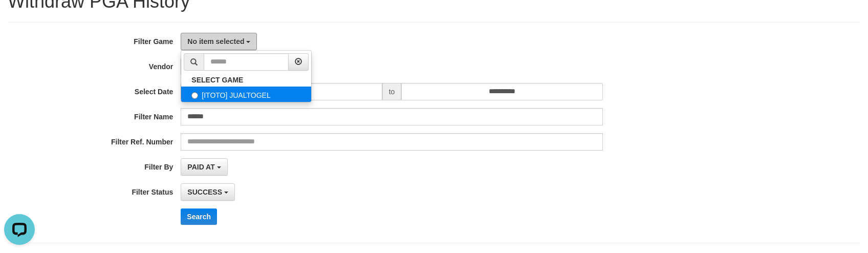  What do you see at coordinates (205, 192) in the screenshot?
I see `span: SUCCESS` at bounding box center [205, 192].